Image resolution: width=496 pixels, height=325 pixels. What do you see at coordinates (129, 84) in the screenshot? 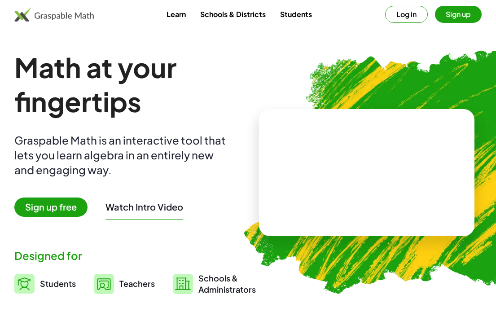
I see `h1: Math at your fingertips` at bounding box center [129, 84].